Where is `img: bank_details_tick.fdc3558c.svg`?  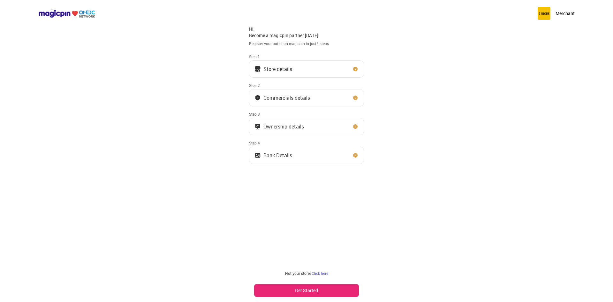
img: bank_details_tick.fdc3558c.svg is located at coordinates (257, 98).